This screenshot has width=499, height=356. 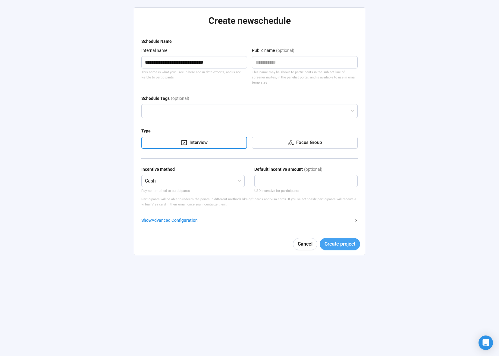 What do you see at coordinates (193, 191) in the screenshot?
I see `p: Payment method to participants` at bounding box center [193, 191].